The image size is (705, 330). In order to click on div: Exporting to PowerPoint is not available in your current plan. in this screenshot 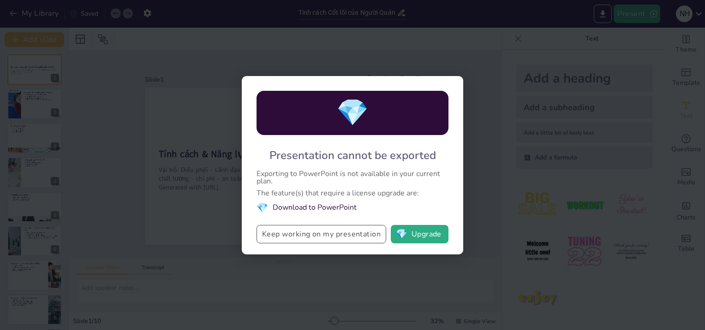, I will do `click(353, 178)`.